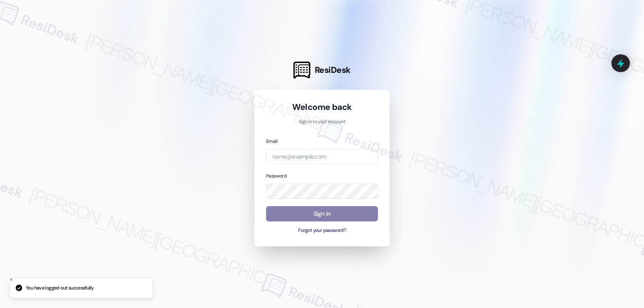  I want to click on p: You have logged out successfully, so click(60, 288).